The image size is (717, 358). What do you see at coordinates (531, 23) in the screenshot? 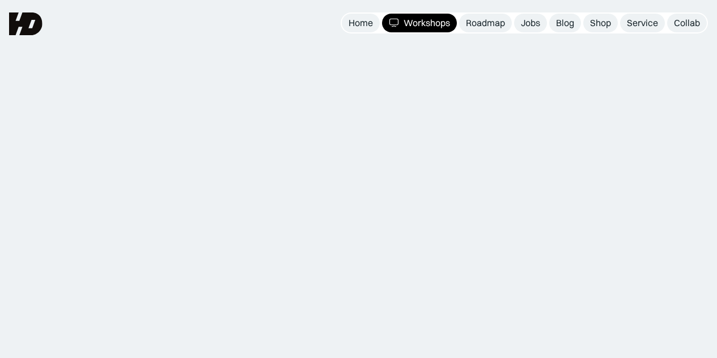
I see `div: Jobs` at bounding box center [531, 23].